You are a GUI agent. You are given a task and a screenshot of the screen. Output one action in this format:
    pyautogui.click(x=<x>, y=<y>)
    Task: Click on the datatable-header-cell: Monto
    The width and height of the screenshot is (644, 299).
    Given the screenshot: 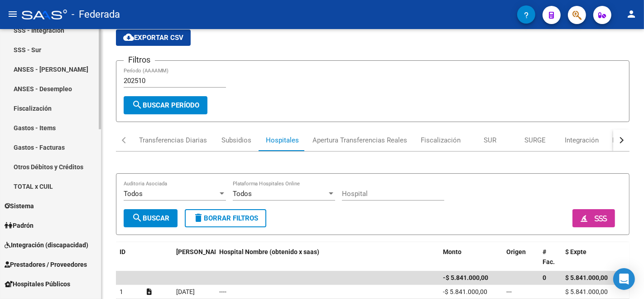 What is the action you would take?
    pyautogui.click(x=471, y=257)
    